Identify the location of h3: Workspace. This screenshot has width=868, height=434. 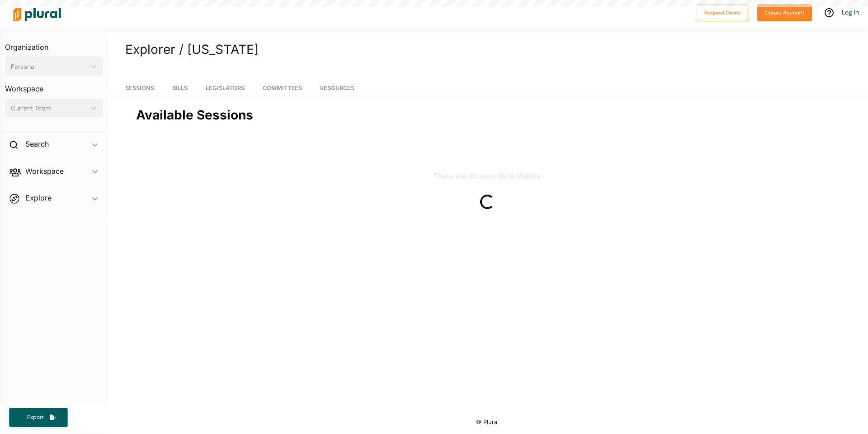
(53, 85).